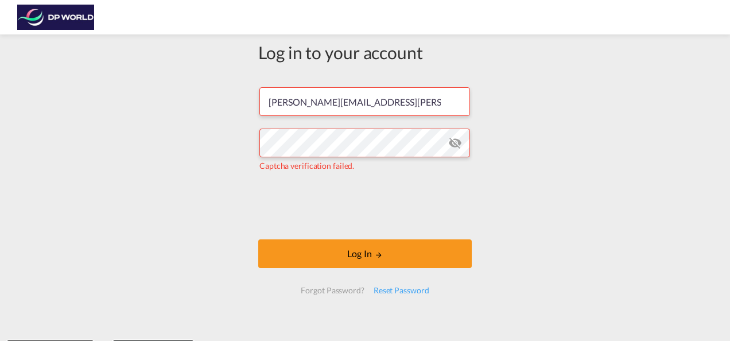  What do you see at coordinates (307, 165) in the screenshot?
I see `span: Captcha verification failed.` at bounding box center [307, 165].